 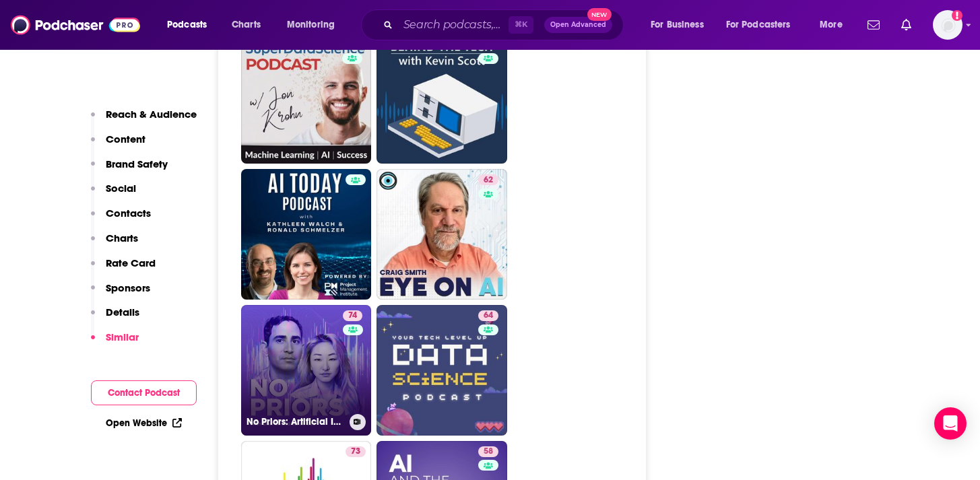 What do you see at coordinates (352, 315) in the screenshot?
I see `span: 74` at bounding box center [352, 315].